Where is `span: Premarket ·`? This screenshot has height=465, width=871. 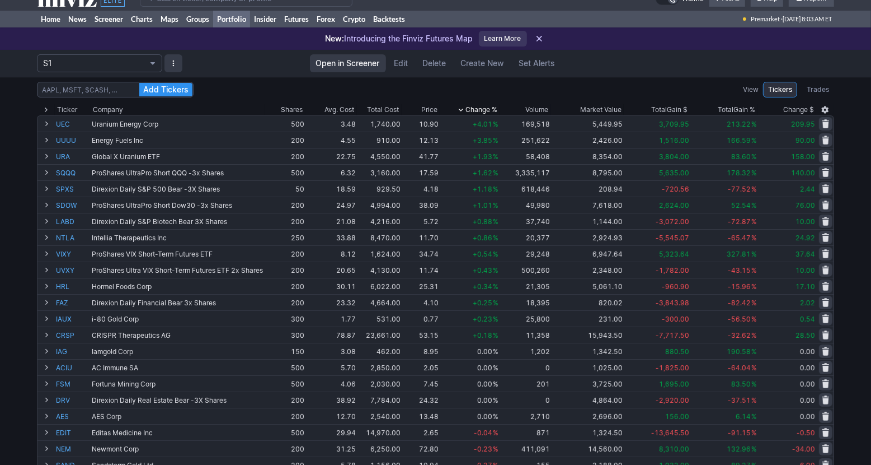
span: Premarket · is located at coordinates (767, 19).